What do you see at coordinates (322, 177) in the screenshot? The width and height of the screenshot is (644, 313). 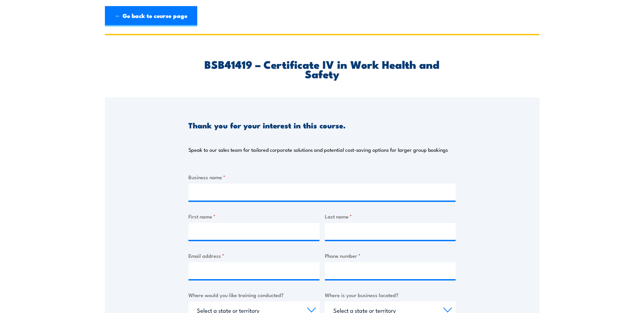 I see `label: Business name` at bounding box center [322, 177].